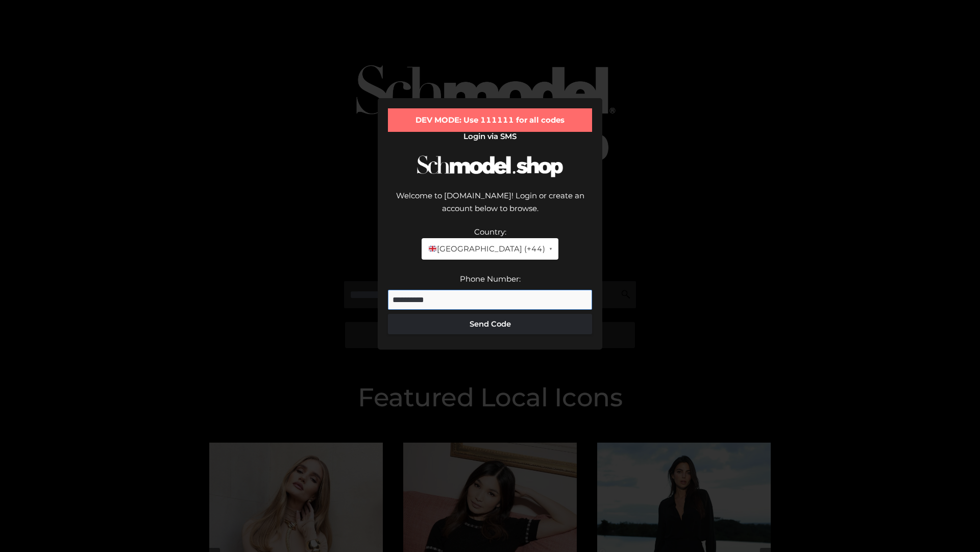  I want to click on img: Schmodel Logo, so click(490, 166).